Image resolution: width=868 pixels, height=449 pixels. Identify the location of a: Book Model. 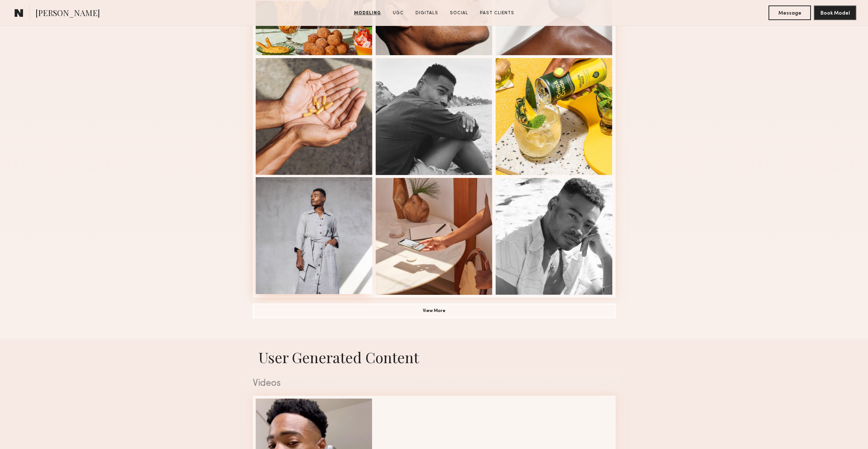
(835, 12).